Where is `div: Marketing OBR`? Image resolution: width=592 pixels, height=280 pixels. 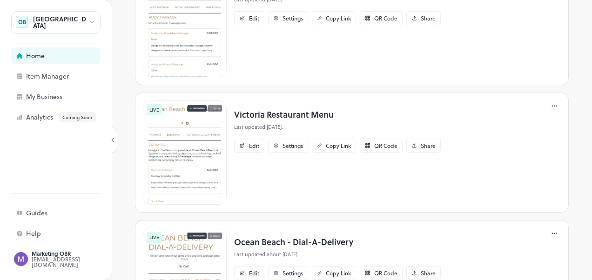 div: Marketing OBR is located at coordinates (75, 253).